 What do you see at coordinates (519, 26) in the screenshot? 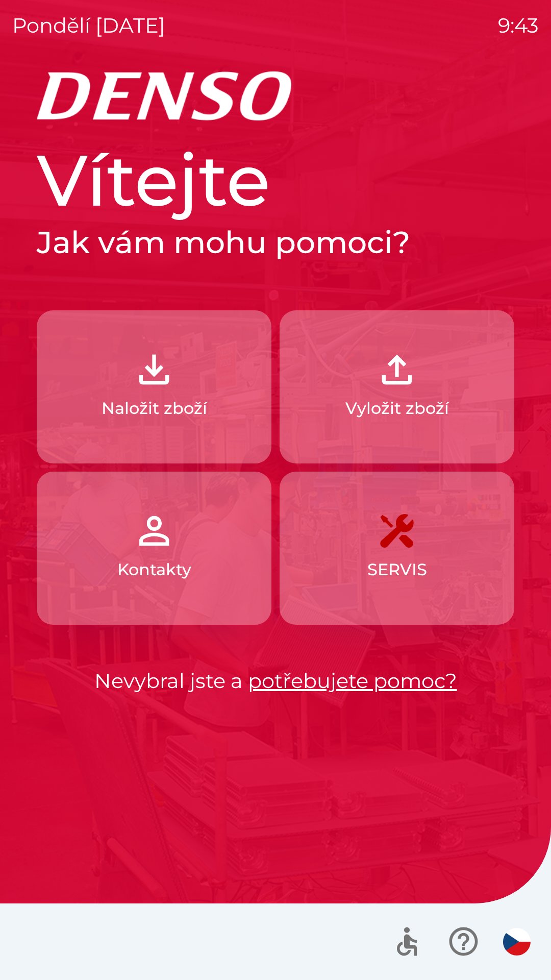
I see `p: 9:43` at bounding box center [519, 26].